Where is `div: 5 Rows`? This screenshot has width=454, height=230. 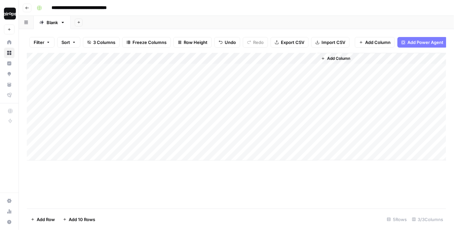
div: 5 Rows is located at coordinates (396, 219).